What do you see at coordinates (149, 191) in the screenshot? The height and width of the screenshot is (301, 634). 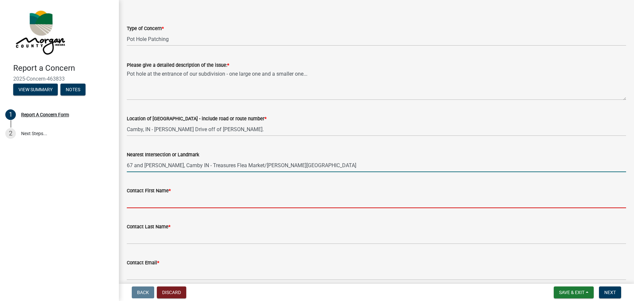 I see `label: Contact First Name` at bounding box center [149, 191].